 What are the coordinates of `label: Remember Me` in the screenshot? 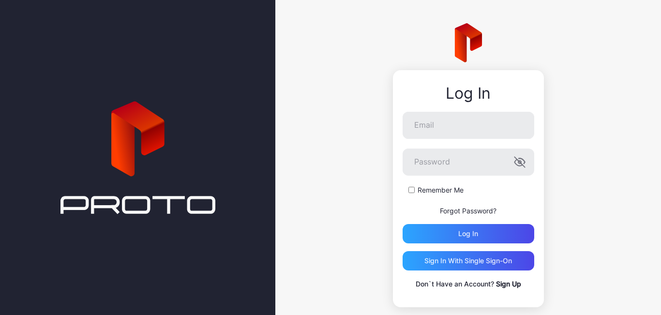 It's located at (441, 190).